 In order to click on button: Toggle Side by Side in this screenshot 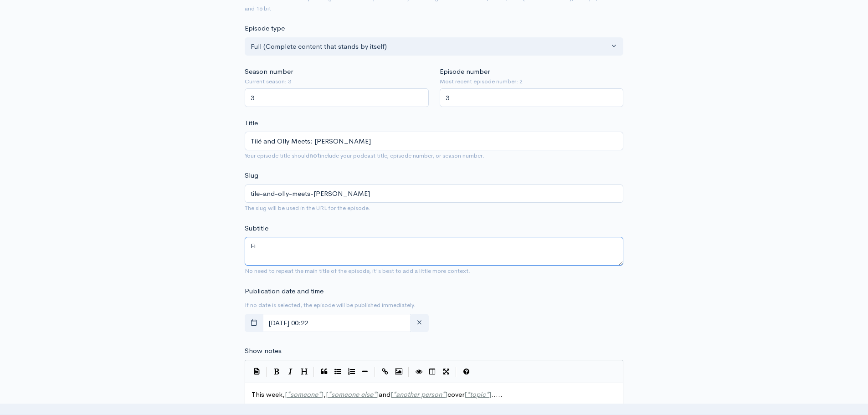, I will do `click(432, 372)`.